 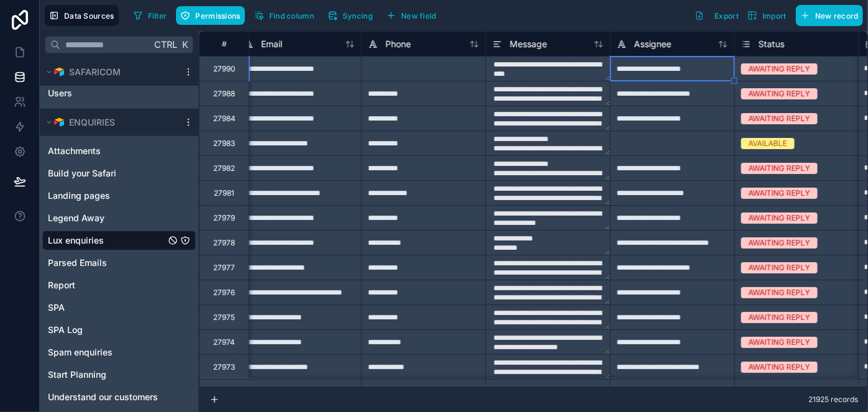 I want to click on span: Syncing, so click(x=358, y=16).